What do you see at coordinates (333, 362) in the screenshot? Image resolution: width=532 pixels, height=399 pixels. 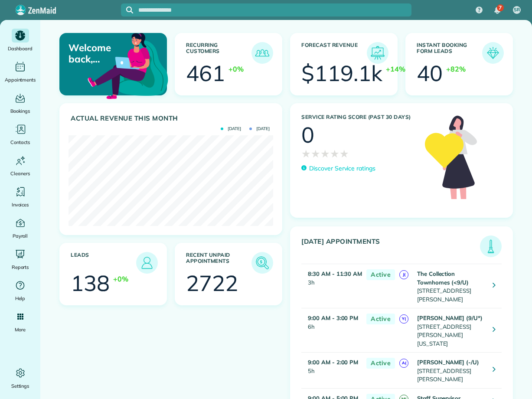 I see `strong: 9:00 AM - 2:00 PM` at bounding box center [333, 362].